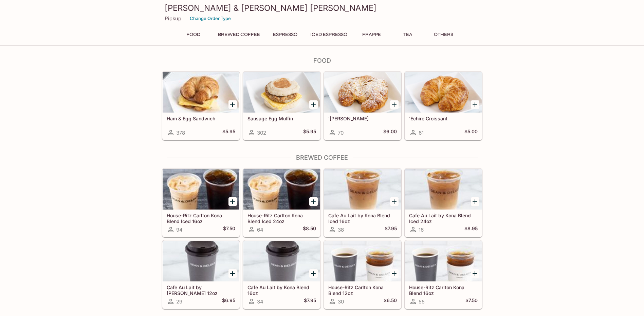 The image size is (644, 316). What do you see at coordinates (443, 290) in the screenshot?
I see `h5: House-Ritz Carlton Kona Blend 16oz` at bounding box center [443, 290].